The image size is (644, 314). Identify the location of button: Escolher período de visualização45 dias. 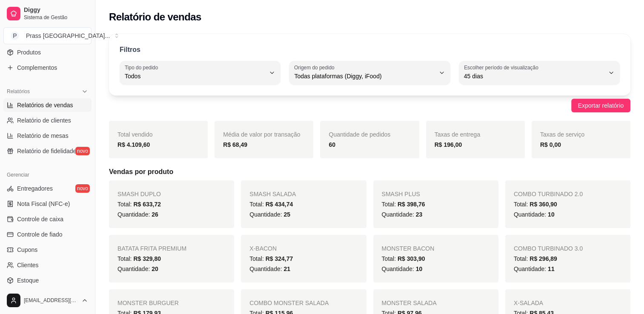
(539, 73).